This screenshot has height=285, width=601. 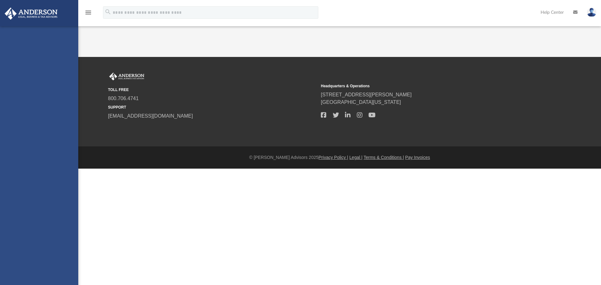 What do you see at coordinates (88, 13) in the screenshot?
I see `i: menu` at bounding box center [88, 13].